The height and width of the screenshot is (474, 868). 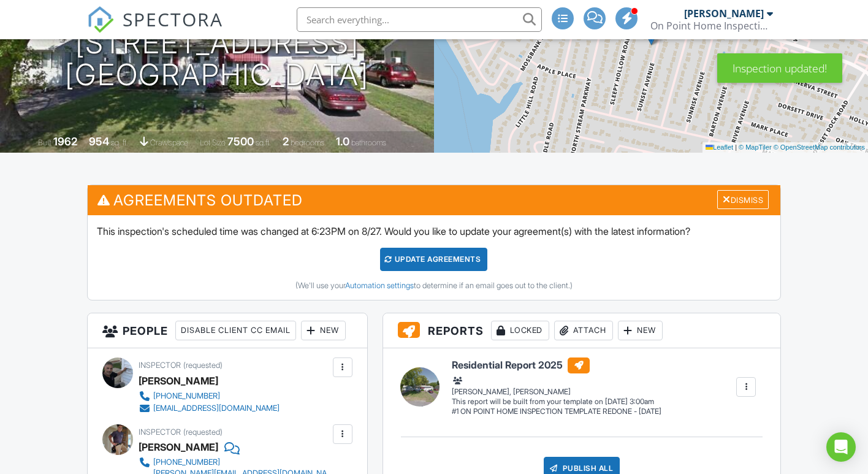 What do you see at coordinates (434, 200) in the screenshot?
I see `h3: Agreements Outdated` at bounding box center [434, 200].